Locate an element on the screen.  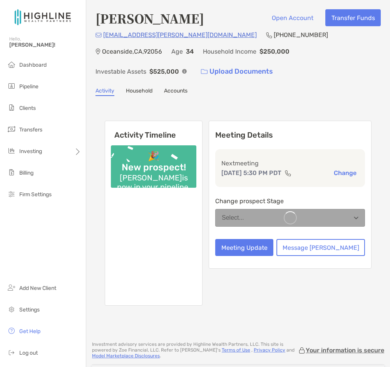
a: Privacy Policy is located at coordinates (269, 350).